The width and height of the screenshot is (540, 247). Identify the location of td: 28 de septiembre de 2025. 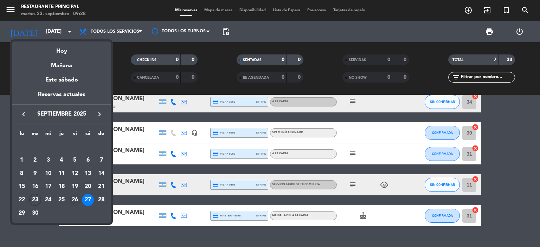
(101, 200).